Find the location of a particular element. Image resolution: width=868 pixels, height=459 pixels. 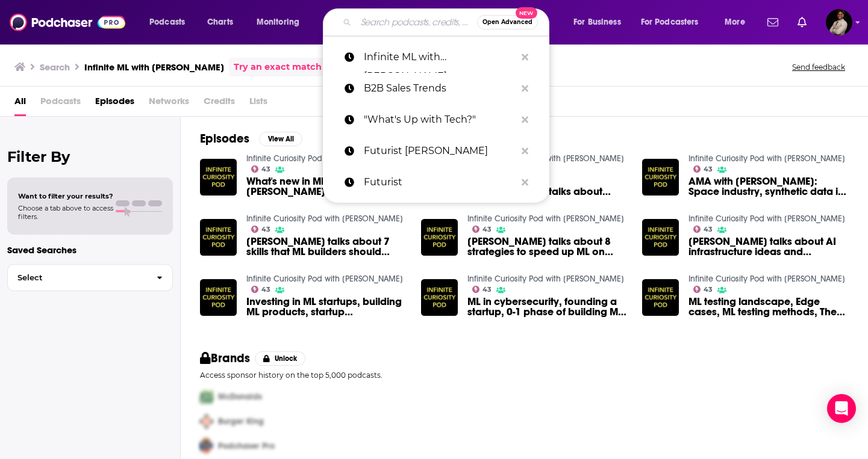

span: Lists is located at coordinates (259, 103).